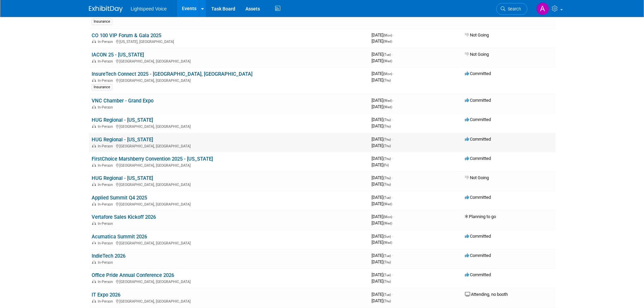 Image resolution: width=644 pixels, height=308 pixels. I want to click on img: ExhibitDay, so click(106, 9).